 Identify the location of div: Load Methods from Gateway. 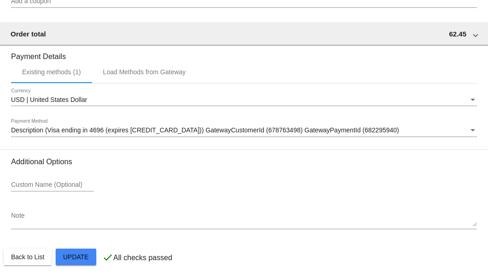
(145, 72).